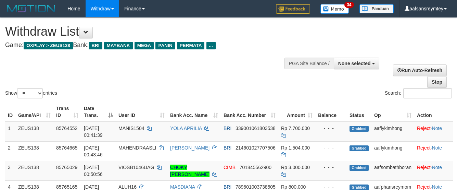 The height and width of the screenshot is (190, 457). Describe the element at coordinates (98, 112) in the screenshot. I see `th: Date Trans.: activate to sort column descending` at that location.